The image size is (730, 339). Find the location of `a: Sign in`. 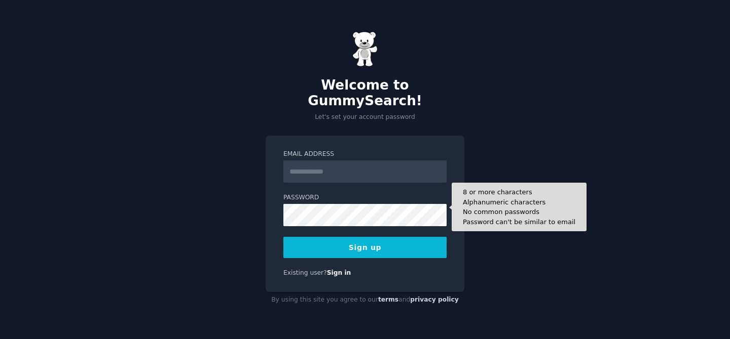

a: Sign in is located at coordinates (339, 273).